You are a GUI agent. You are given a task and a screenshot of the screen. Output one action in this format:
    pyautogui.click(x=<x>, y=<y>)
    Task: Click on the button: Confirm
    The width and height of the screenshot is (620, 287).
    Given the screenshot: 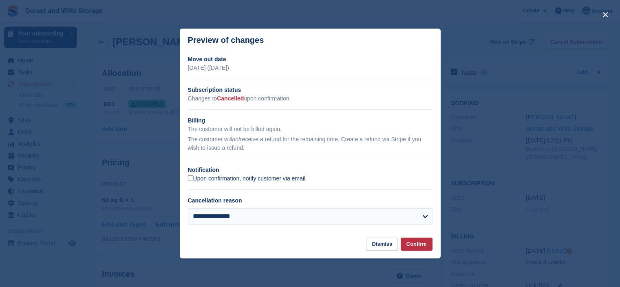 What is the action you would take?
    pyautogui.click(x=417, y=244)
    